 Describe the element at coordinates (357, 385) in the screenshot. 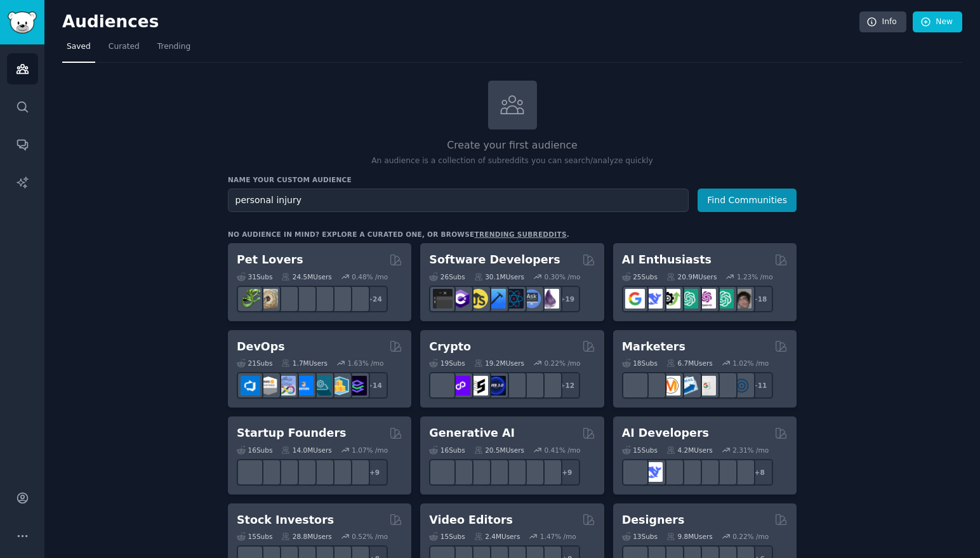

I see `img: PlatformEngineers` at that location.